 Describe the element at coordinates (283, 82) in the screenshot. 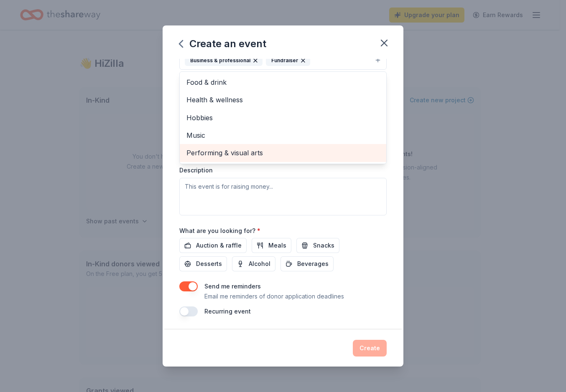

I see `span: Food & drink` at that location.